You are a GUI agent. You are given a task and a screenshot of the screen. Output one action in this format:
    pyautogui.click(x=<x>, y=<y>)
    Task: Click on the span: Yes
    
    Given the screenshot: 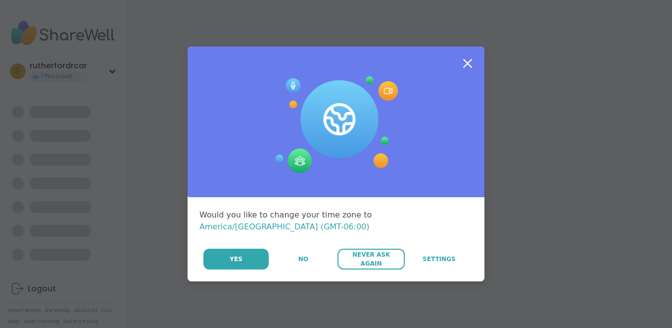 What is the action you would take?
    pyautogui.click(x=236, y=259)
    